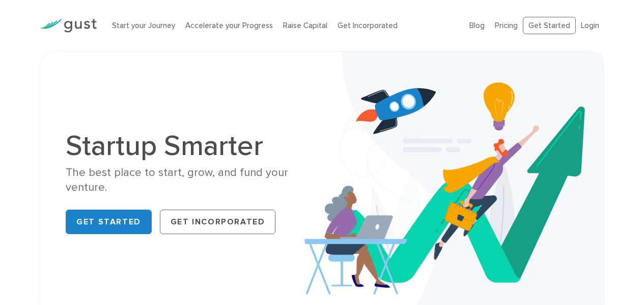 This screenshot has width=644, height=305. What do you see at coordinates (590, 25) in the screenshot?
I see `a: Login` at bounding box center [590, 25].